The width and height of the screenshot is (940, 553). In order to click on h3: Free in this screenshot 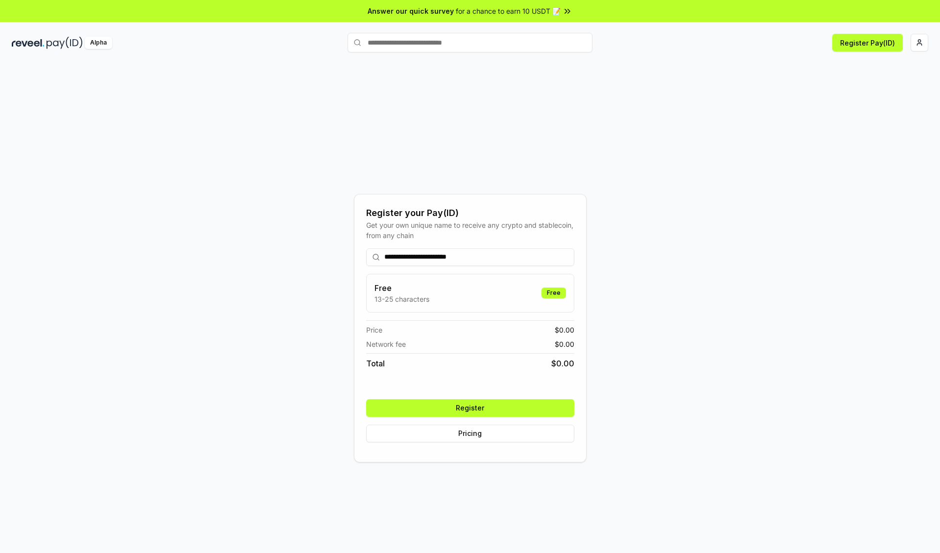, I will do `click(402, 288)`.